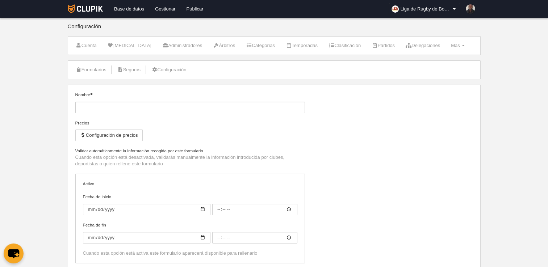  What do you see at coordinates (383, 46) in the screenshot?
I see `a: Partidos` at bounding box center [383, 46].